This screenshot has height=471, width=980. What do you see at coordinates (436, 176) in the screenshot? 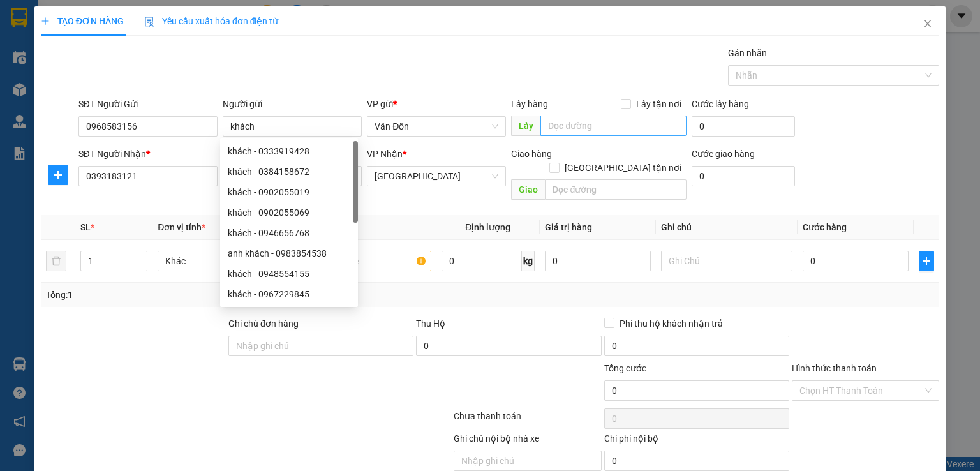
I see `span: Hà Nội` at bounding box center [436, 176].